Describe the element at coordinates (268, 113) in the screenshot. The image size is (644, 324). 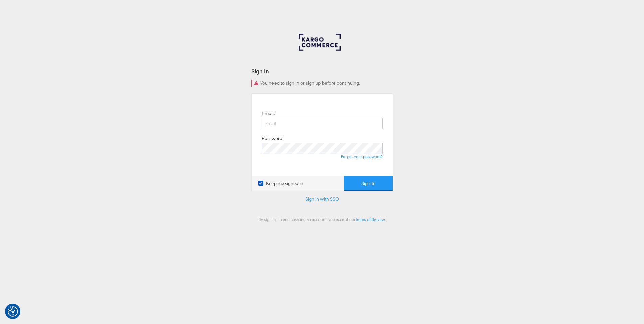
I see `label: Email:` at that location.